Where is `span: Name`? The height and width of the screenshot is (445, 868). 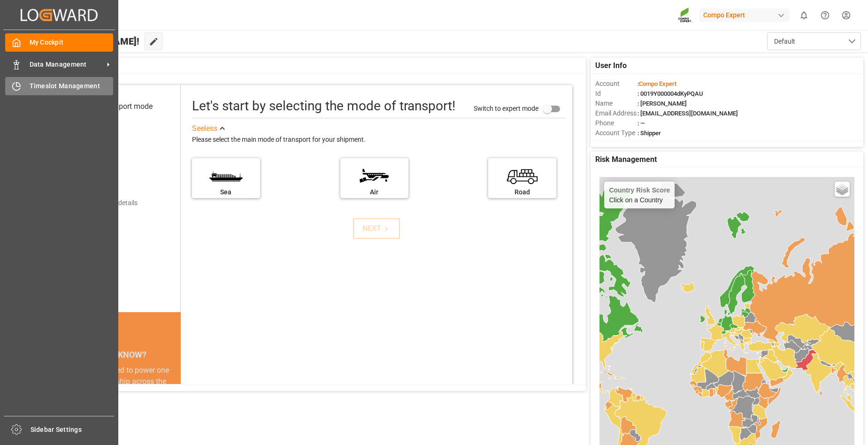
span: Name is located at coordinates (617, 103).